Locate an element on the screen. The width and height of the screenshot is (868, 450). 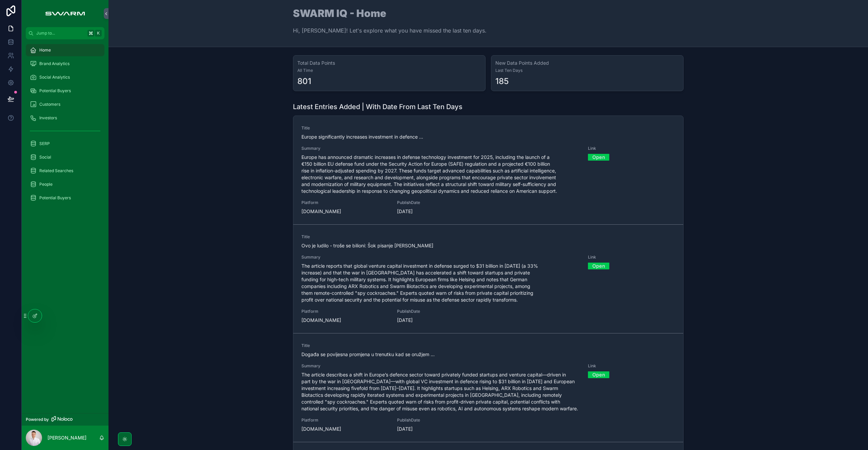
span: All Time is located at coordinates (389, 71).